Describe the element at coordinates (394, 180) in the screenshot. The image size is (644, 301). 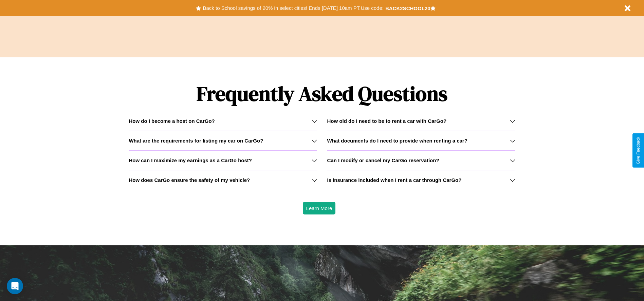
I see `h3: Is insurance included when I rent a car through CarGo?` at that location.